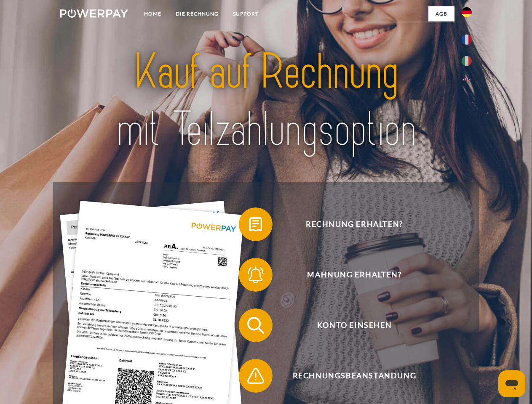  Describe the element at coordinates (397, 29) in the screenshot. I see `a: AGB (Kauf auf Rechnung)` at that location.